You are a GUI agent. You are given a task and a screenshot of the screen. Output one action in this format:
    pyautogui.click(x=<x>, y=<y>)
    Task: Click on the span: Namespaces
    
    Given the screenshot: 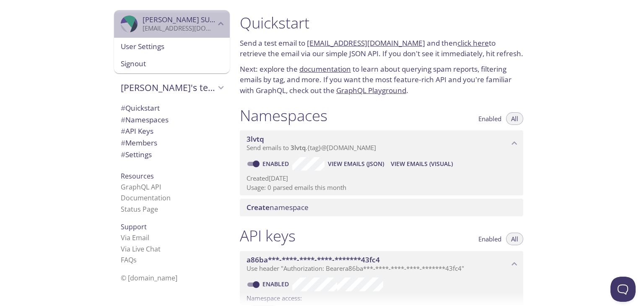 What is the action you would take?
    pyautogui.click(x=145, y=120)
    